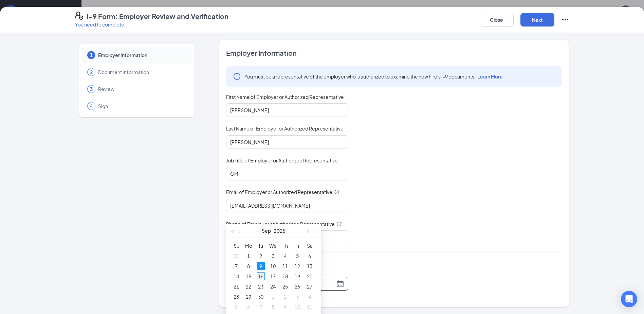  What do you see at coordinates (273, 307) in the screenshot?
I see `div: 8` at bounding box center [273, 307].